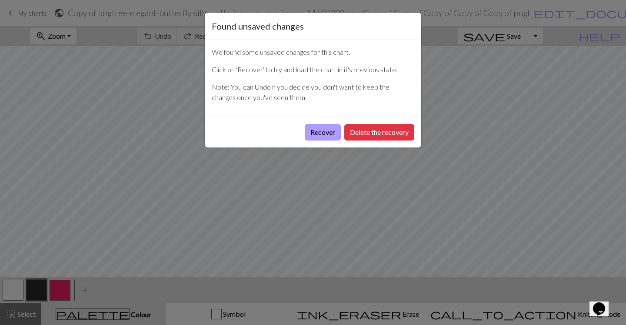  Describe the element at coordinates (258, 26) in the screenshot. I see `h5: Found unsaved changes` at that location.